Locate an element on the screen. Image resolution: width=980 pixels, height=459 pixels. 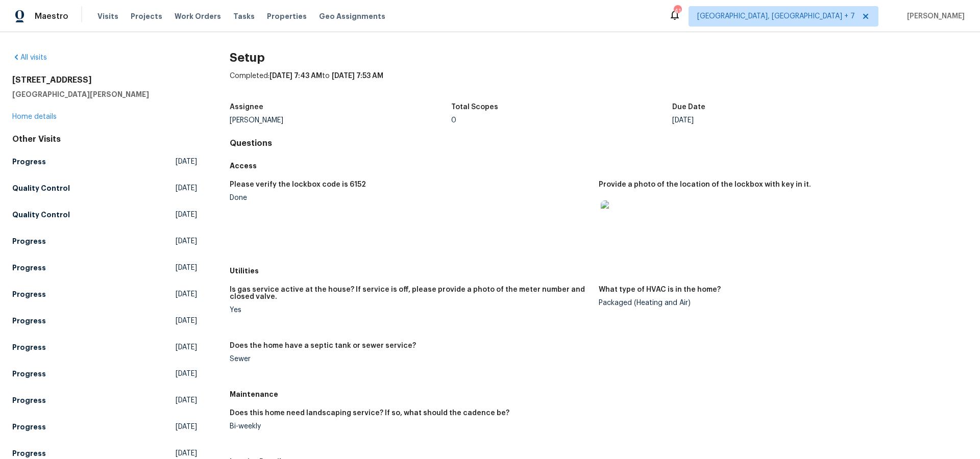
div: 41 is located at coordinates (677, 11).